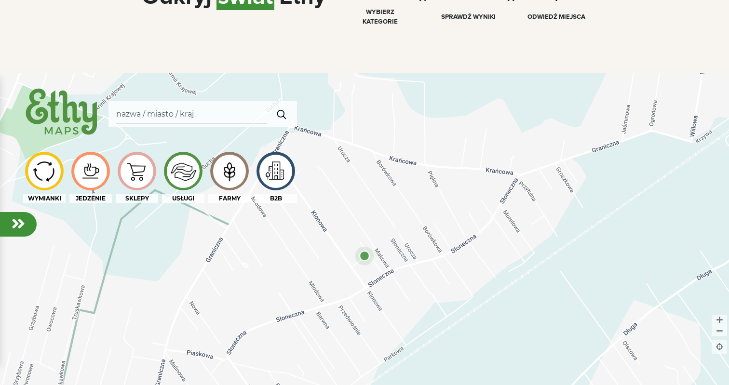 Image resolution: width=729 pixels, height=385 pixels. What do you see at coordinates (230, 199) in the screenshot?
I see `div: FARMY` at bounding box center [230, 199].